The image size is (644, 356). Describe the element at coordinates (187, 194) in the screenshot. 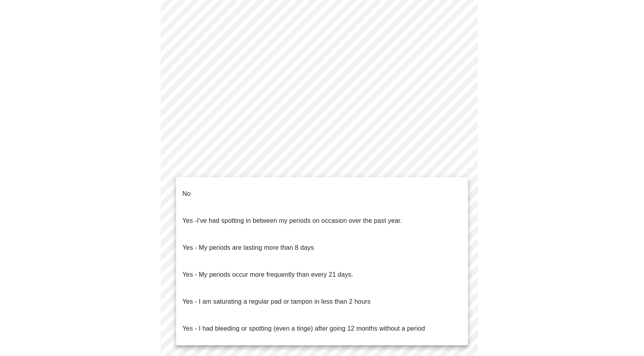

I see `p: No` at that location.